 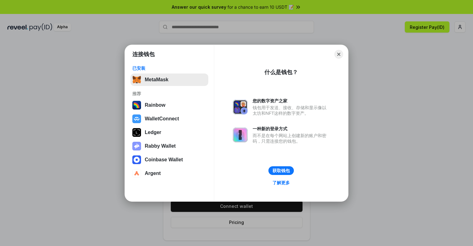 I want to click on div: Rabby Wallet, so click(x=160, y=146).